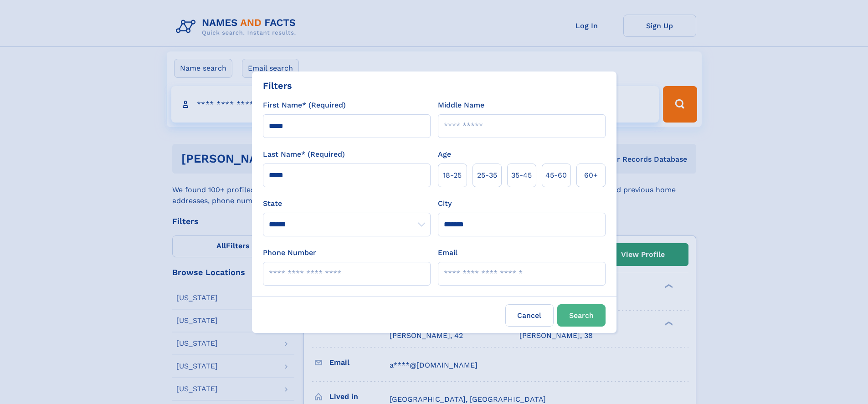 Image resolution: width=868 pixels, height=404 pixels. I want to click on span: 18‑25, so click(452, 176).